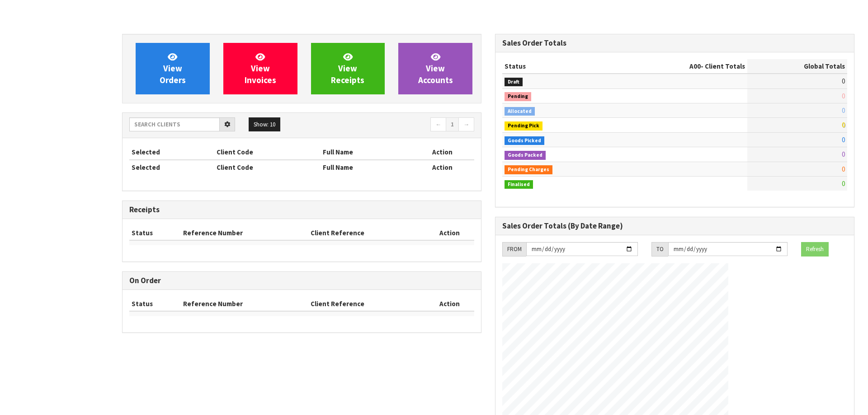 The image size is (868, 415). What do you see at coordinates (452, 125) in the screenshot?
I see `a: 1` at bounding box center [452, 125].